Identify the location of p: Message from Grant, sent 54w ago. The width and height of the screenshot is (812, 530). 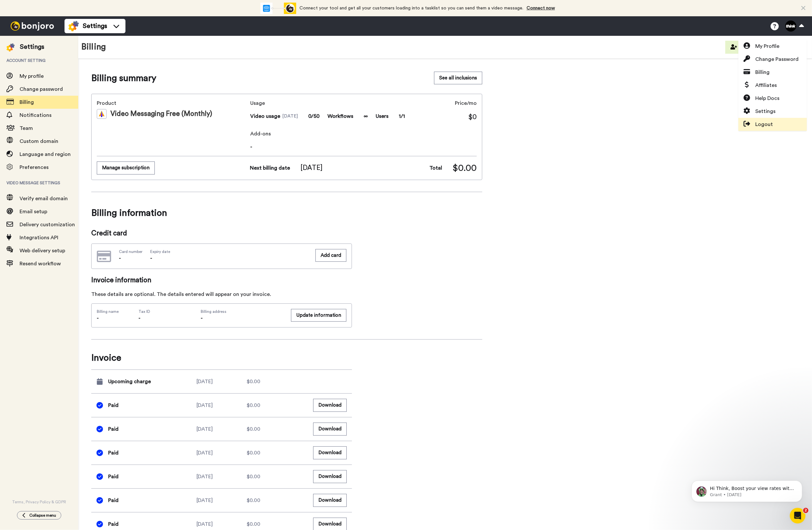
(71, 28).